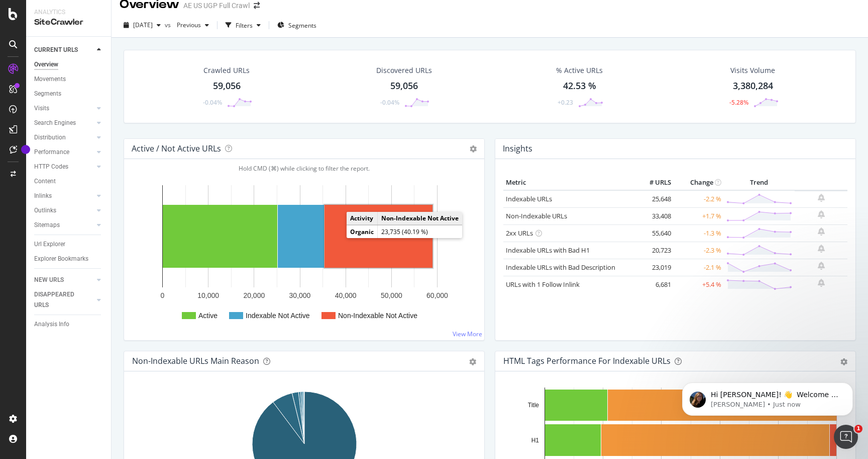 The width and height of the screenshot is (868, 459). What do you see at coordinates (565, 102) in the screenshot?
I see `div: +0.23` at bounding box center [565, 102].